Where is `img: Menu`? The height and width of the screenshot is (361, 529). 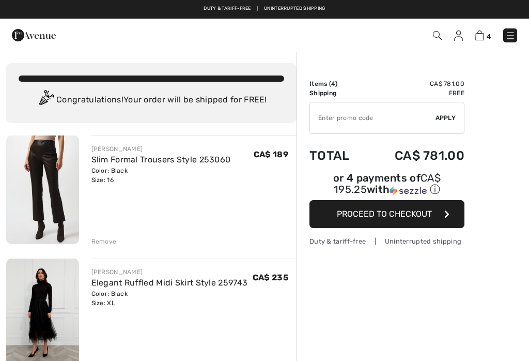 img: Menu is located at coordinates (511, 36).